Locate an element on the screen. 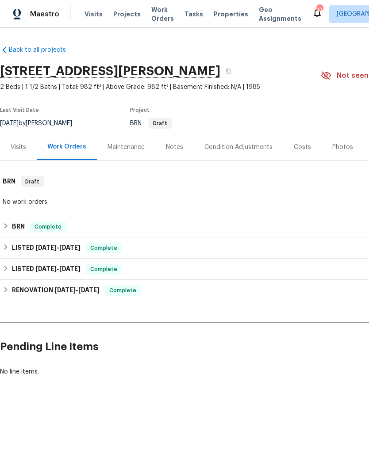 The image size is (369, 473). span: Project is located at coordinates (140, 110).